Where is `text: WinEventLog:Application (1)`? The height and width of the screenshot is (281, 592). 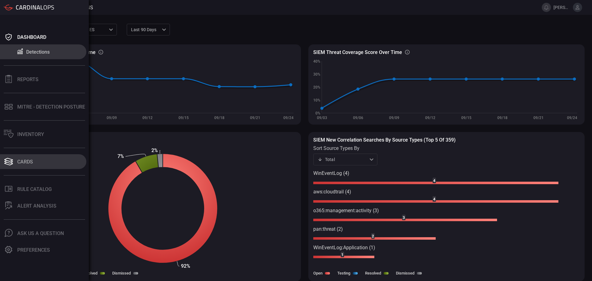
text: WinEventLog:Application (1) is located at coordinates (344, 247).